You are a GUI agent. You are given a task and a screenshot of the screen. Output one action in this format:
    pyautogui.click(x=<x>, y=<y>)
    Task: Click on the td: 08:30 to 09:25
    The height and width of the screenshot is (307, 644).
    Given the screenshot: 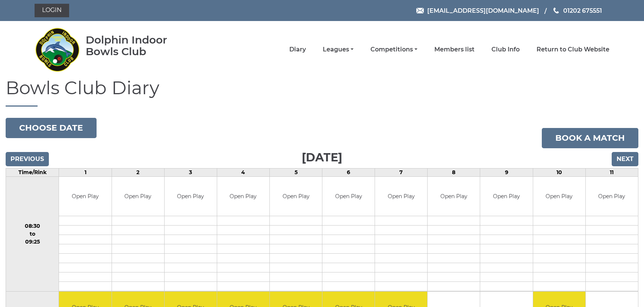 What is the action you would take?
    pyautogui.click(x=32, y=234)
    